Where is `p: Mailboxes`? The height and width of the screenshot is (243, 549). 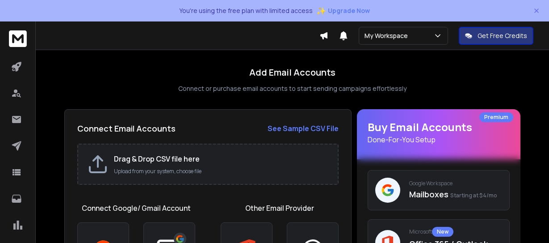
p: Mailboxes is located at coordinates (456, 194).